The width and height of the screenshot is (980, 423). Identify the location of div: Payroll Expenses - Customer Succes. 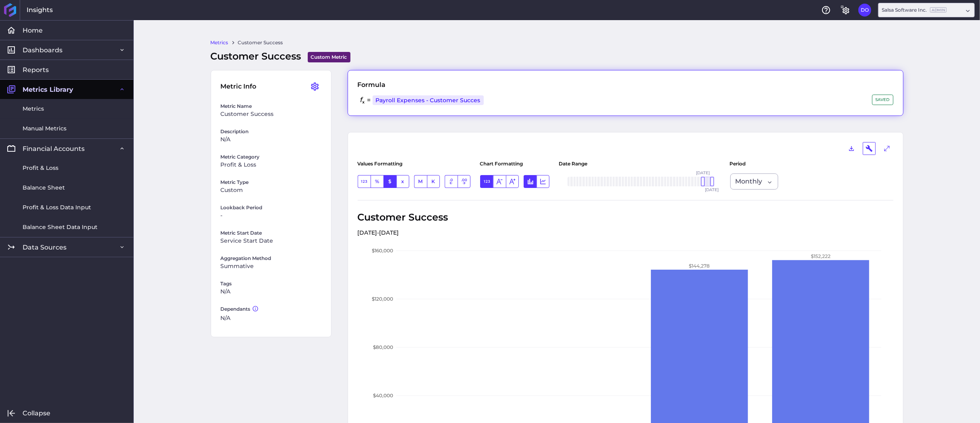
(428, 100).